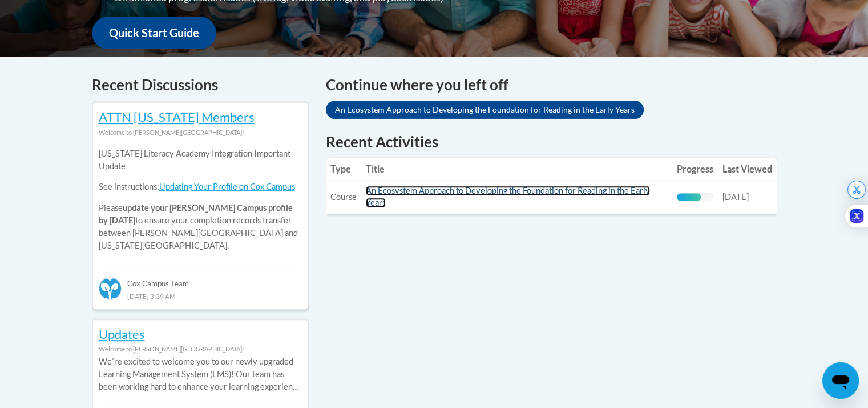 The width and height of the screenshot is (868, 408). Describe the element at coordinates (200, 84) in the screenshot. I see `h4: Recent Discussions` at that location.